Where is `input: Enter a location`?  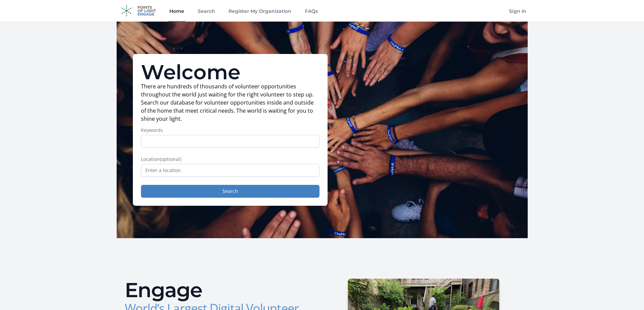 input: Enter a location is located at coordinates (230, 170).